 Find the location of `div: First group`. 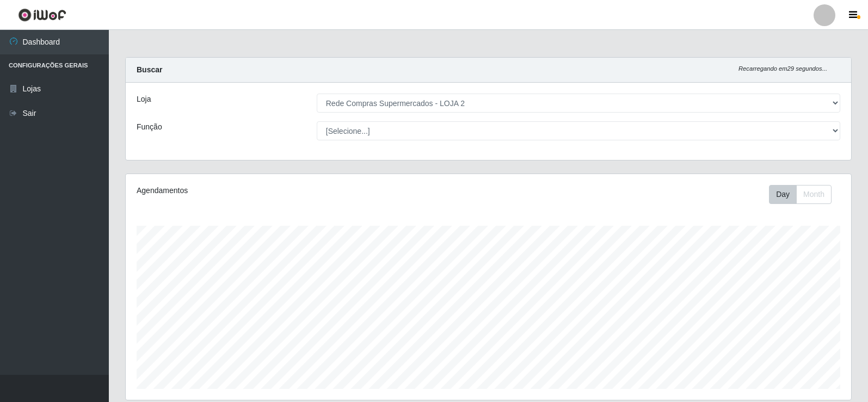

div: First group is located at coordinates (800, 194).